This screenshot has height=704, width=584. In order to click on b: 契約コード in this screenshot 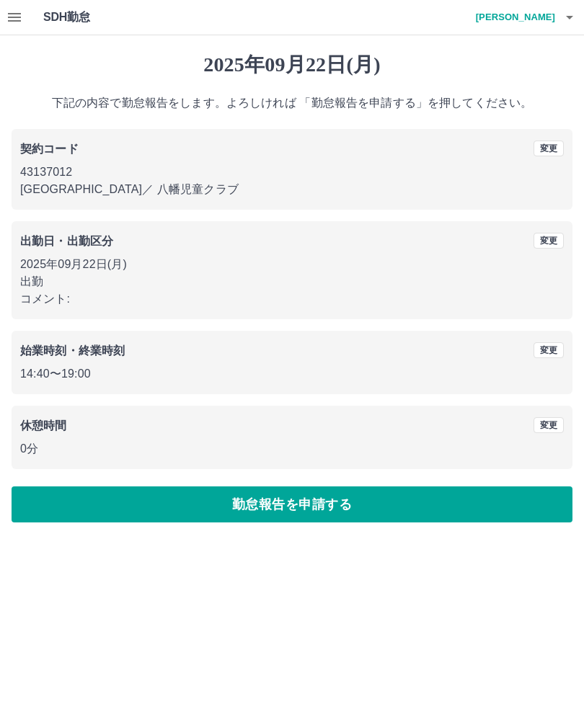, I will do `click(49, 148)`.